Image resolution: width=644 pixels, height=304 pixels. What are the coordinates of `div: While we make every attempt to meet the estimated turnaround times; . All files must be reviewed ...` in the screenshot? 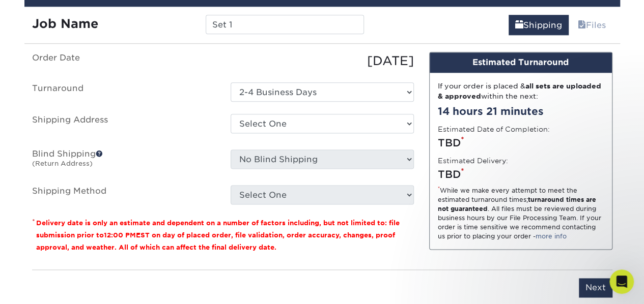 It's located at (521, 214).